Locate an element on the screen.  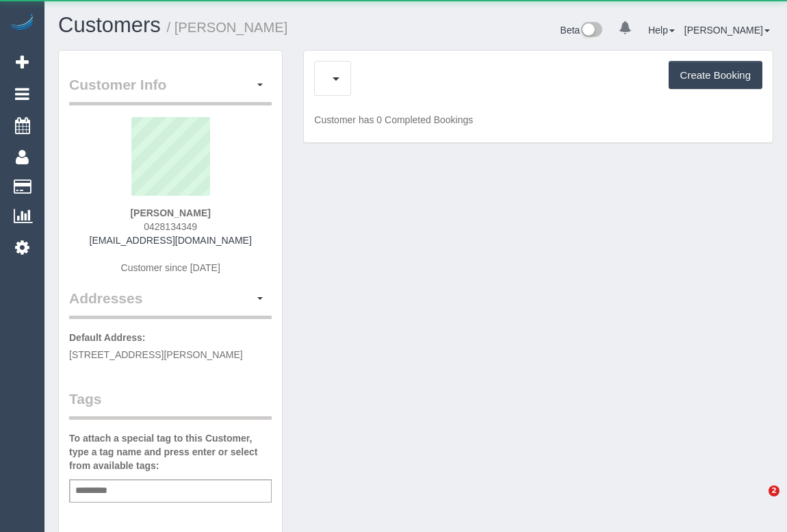
span: 2 is located at coordinates (773, 491).